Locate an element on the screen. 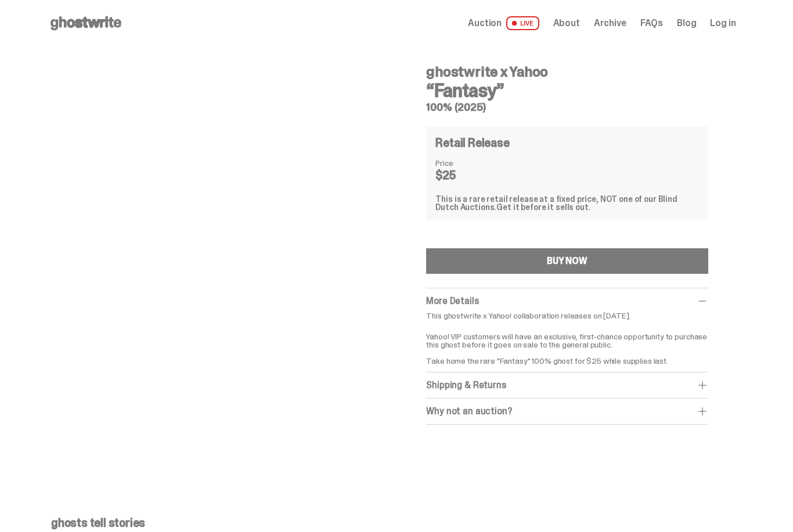 Image resolution: width=793 pixels, height=532 pixels. h3: “Fantasy” is located at coordinates (567, 90).